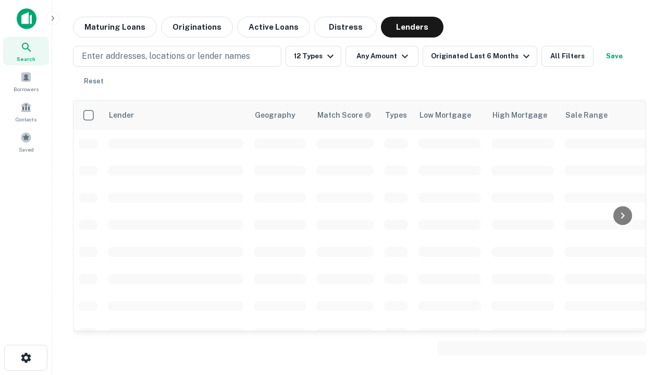 This screenshot has width=667, height=375. I want to click on div: Originated Last 6 Months, so click(481, 56).